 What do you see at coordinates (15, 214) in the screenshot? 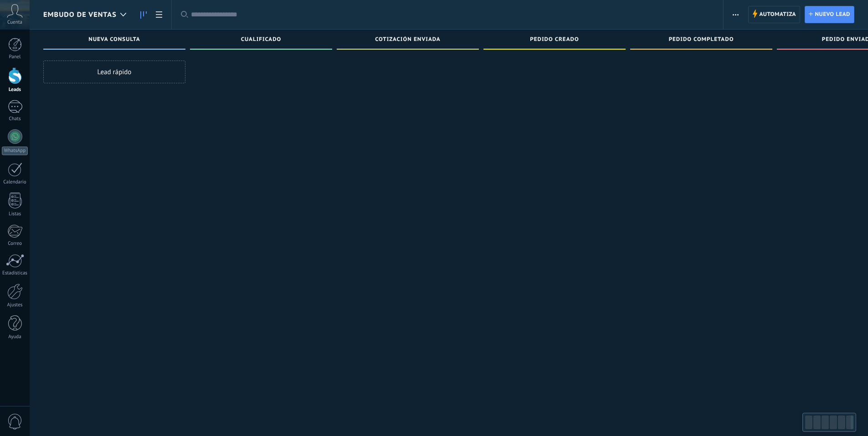
I see `div: Listas` at bounding box center [15, 214].